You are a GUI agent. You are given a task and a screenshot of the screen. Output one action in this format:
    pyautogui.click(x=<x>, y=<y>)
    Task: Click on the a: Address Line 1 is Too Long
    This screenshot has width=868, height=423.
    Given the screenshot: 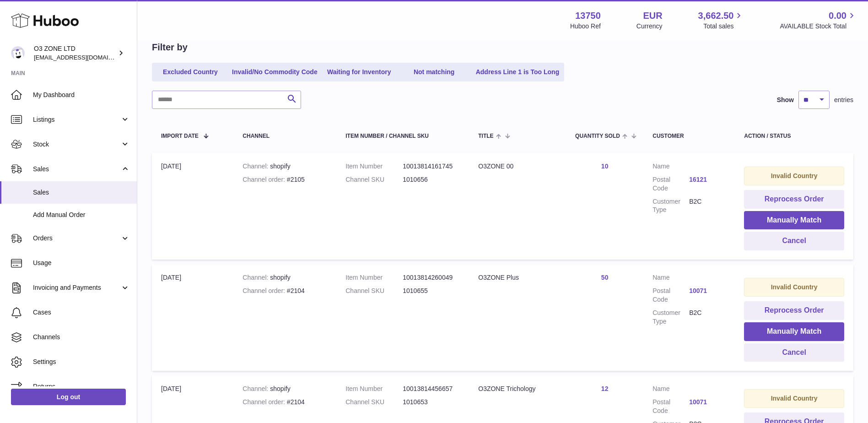 What is the action you would take?
    pyautogui.click(x=517, y=72)
    